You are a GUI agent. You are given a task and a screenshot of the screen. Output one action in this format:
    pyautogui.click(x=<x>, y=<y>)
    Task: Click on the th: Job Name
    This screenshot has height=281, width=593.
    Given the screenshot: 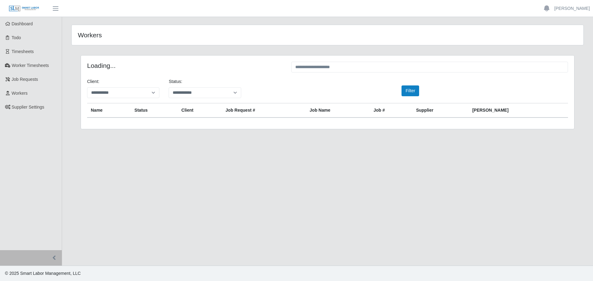 What is the action you would take?
    pyautogui.click(x=338, y=111)
    